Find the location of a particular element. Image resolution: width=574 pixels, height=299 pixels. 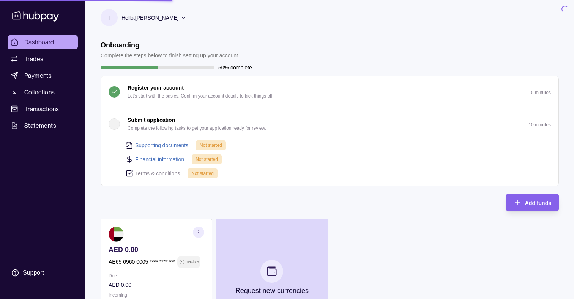

a: Statements is located at coordinates (43, 126).